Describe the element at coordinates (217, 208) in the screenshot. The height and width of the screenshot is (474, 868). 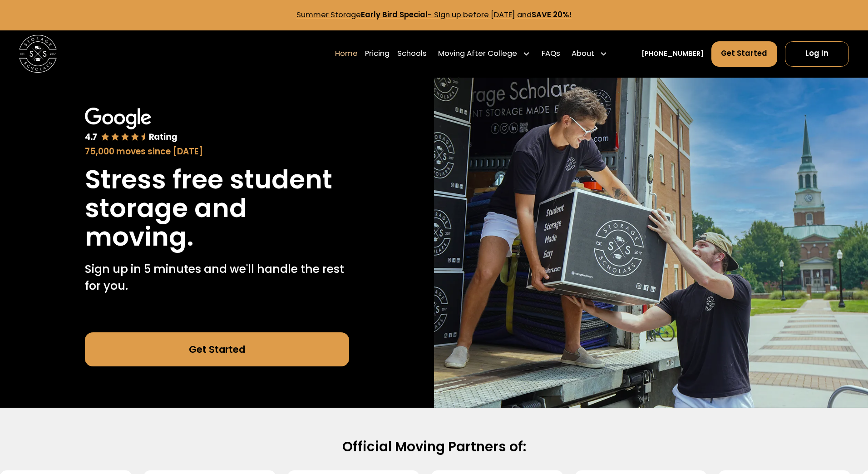
I see `h1: Stress free student storage and moving.` at that location.